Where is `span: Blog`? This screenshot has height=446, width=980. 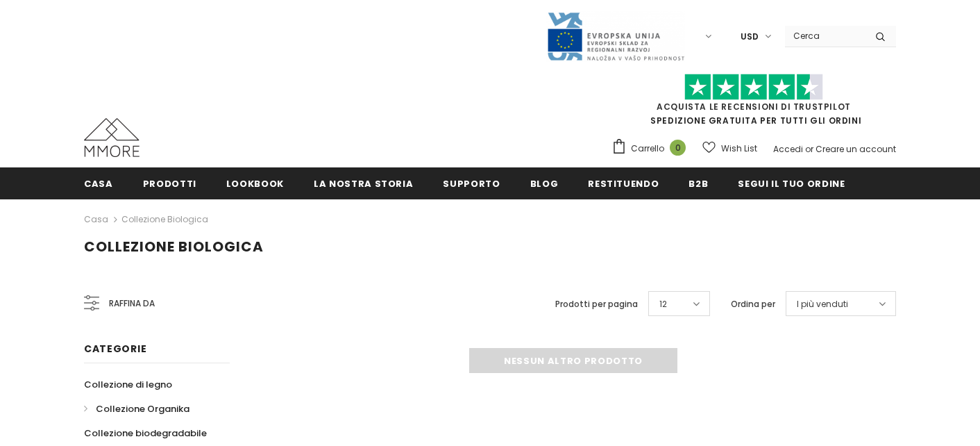 span: Blog is located at coordinates (544, 184).